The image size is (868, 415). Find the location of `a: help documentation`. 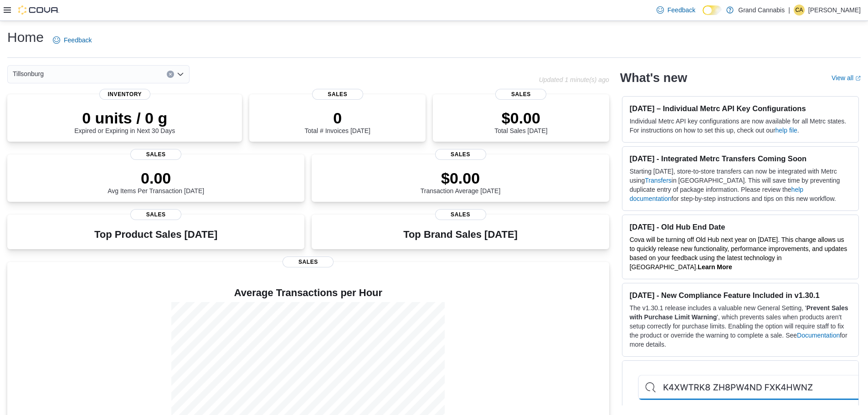

a: help documentation is located at coordinates (716, 194).